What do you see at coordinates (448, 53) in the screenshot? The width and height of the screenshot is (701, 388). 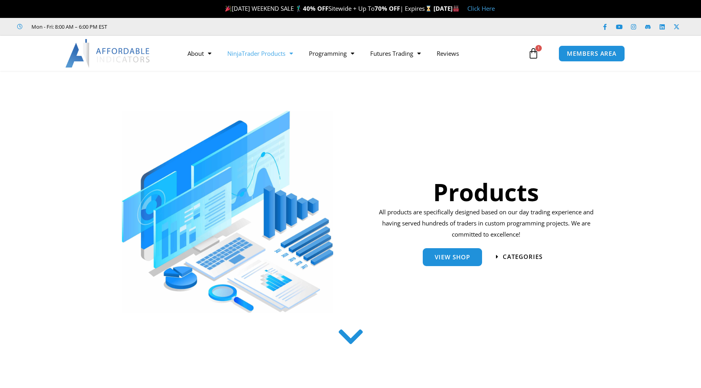 I see `a: Reviews` at bounding box center [448, 53].